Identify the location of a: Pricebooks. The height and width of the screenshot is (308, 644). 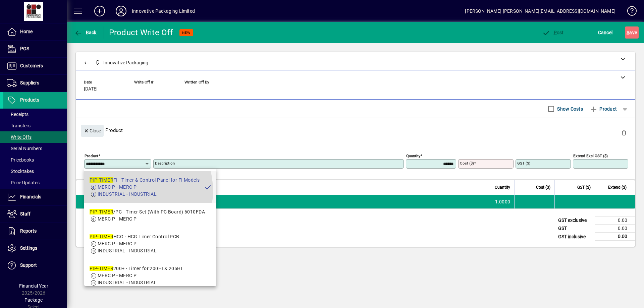
(35, 160).